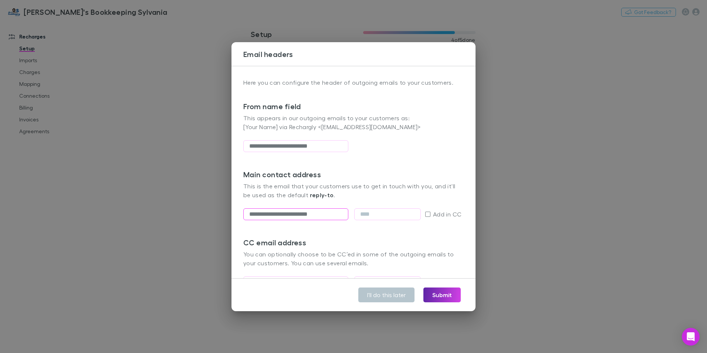 Image resolution: width=707 pixels, height=353 pixels. Describe the element at coordinates (354, 82) in the screenshot. I see `p: Here you can configure the header of outgoing emails to your customers.` at that location.